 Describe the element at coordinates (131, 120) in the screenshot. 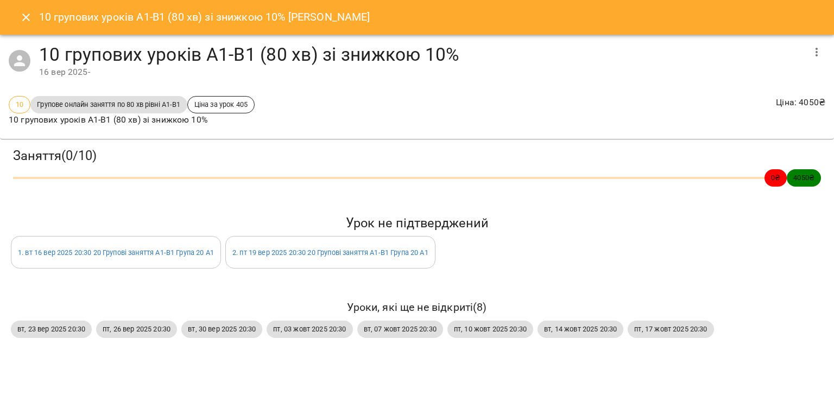

I see `p: 10 групових уроків А1-В1 (80 хв) зі знижкою 10%` at that location.